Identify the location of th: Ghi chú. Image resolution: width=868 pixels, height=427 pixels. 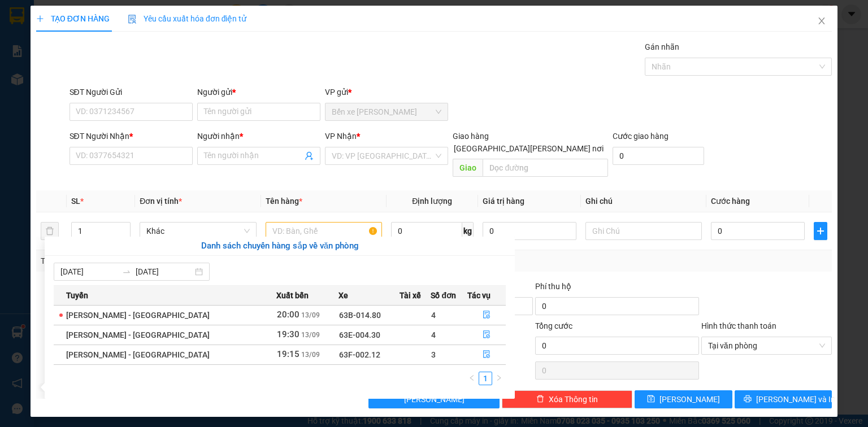
(644, 201).